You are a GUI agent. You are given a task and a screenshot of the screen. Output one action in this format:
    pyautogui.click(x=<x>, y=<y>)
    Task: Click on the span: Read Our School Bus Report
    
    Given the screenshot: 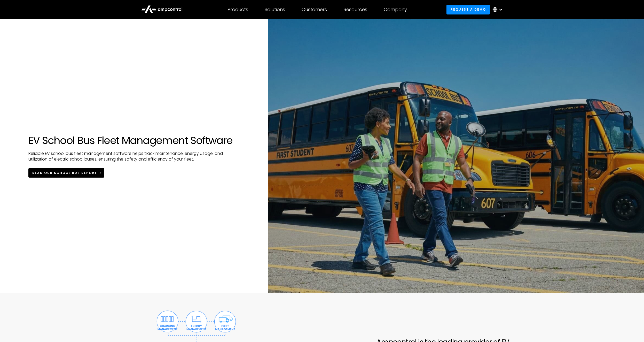 What is the action you would take?
    pyautogui.click(x=64, y=172)
    